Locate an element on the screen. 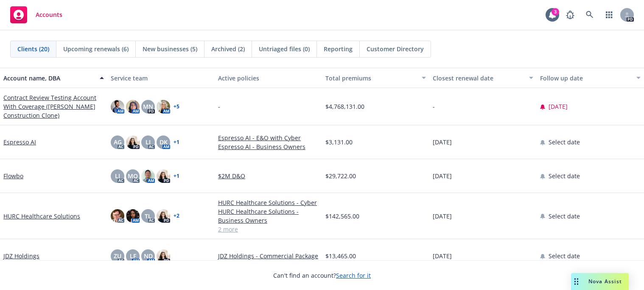 The height and width of the screenshot is (290, 644). button: Follow up date is located at coordinates (590, 78).